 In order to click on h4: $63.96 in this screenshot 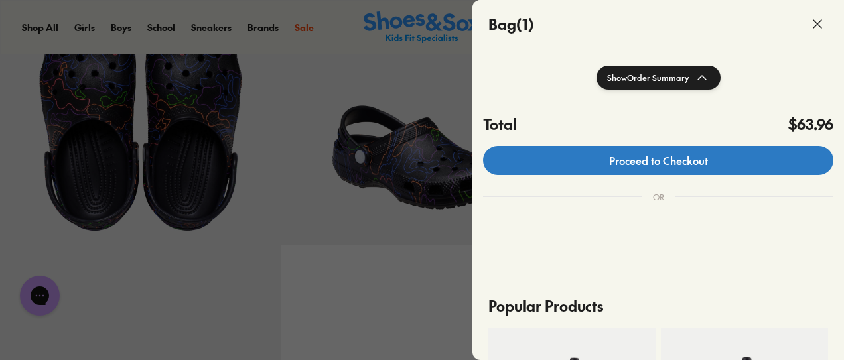, I will do `click(811, 124)`.